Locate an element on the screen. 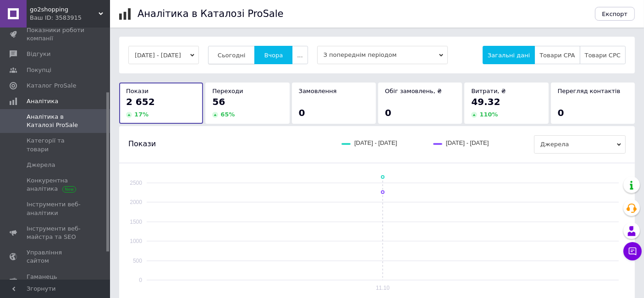  text: 1000 is located at coordinates (136, 241).